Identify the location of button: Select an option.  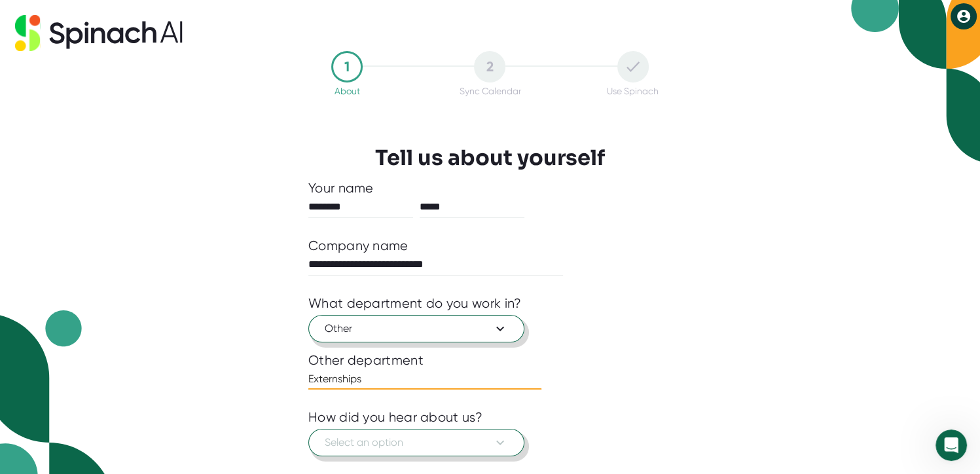
(417, 443).